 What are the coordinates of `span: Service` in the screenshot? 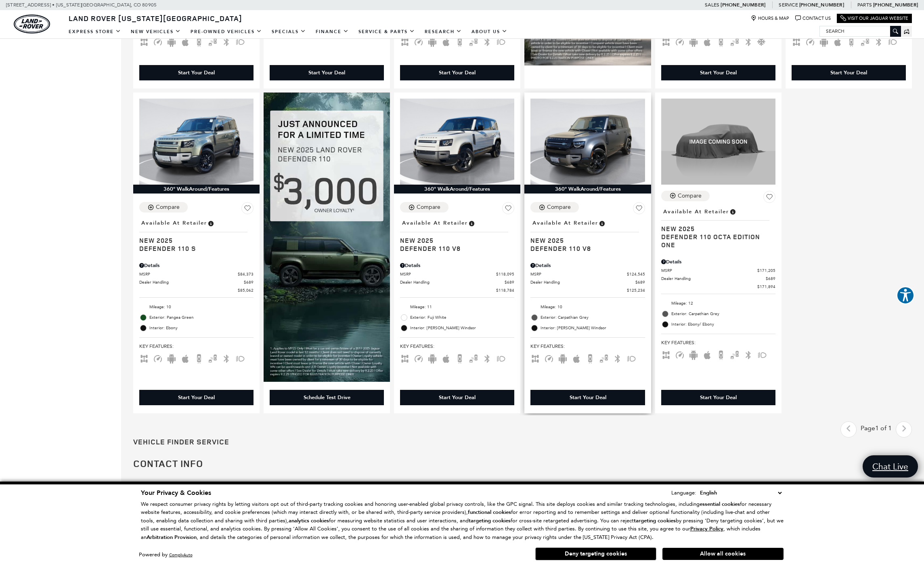 It's located at (788, 4).